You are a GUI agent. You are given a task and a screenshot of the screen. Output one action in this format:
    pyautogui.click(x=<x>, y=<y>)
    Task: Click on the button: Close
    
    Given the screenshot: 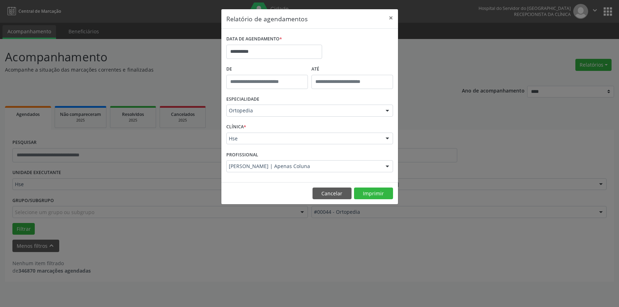 What is the action you would take?
    pyautogui.click(x=391, y=18)
    